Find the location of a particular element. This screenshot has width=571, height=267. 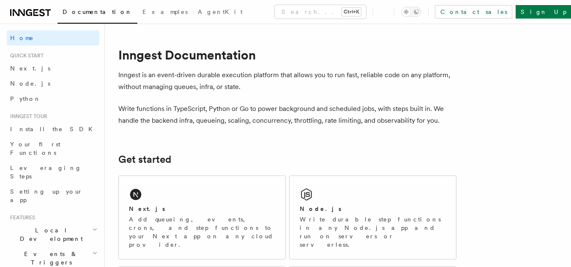

span: Home is located at coordinates (22, 38).